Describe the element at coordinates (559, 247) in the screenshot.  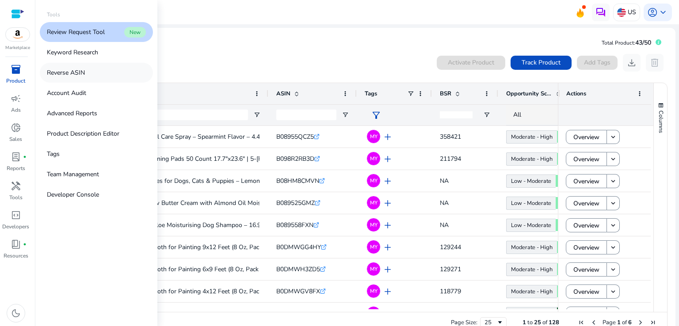
I see `span: 64.88` at that location.